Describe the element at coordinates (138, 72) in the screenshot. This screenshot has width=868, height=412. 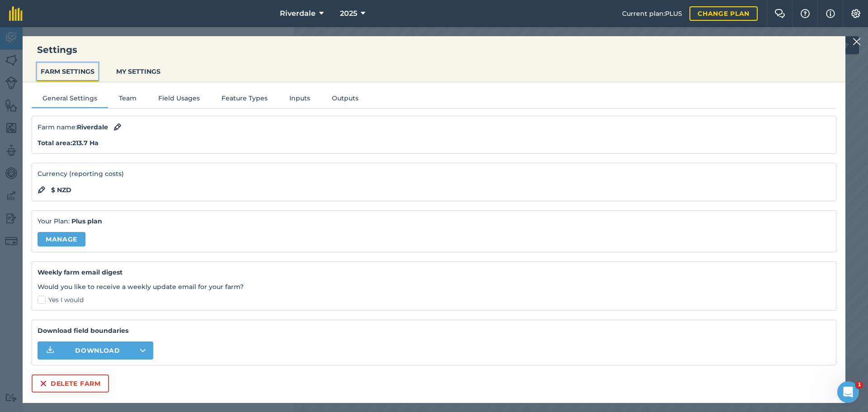
I see `button: MY SETTINGS` at that location.